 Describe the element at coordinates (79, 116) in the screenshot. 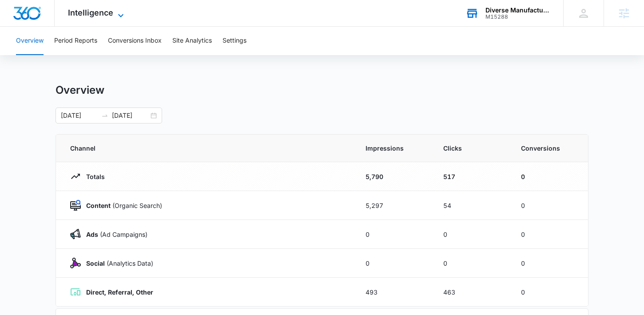

I see `input: Start date` at that location.